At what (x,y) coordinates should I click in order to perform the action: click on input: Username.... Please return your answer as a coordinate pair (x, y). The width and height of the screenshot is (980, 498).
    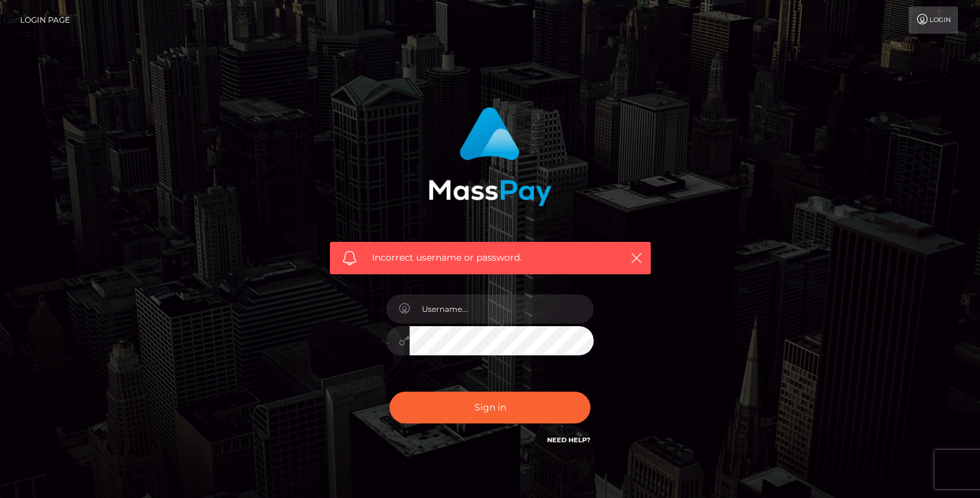
    Looking at the image, I should click on (502, 308).